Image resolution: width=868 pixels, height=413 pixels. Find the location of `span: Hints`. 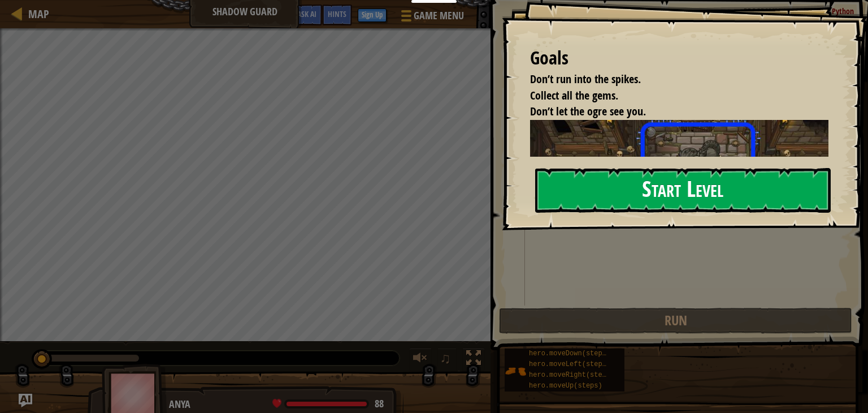

span: Hints is located at coordinates (337, 14).